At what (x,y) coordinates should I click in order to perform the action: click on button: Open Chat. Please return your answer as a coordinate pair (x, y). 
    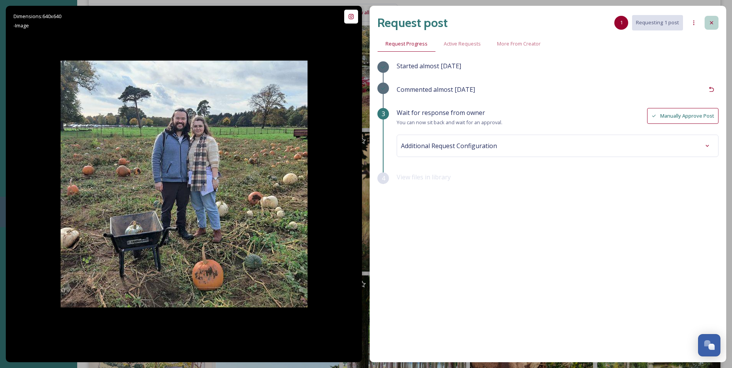
    Looking at the image, I should click on (709, 345).